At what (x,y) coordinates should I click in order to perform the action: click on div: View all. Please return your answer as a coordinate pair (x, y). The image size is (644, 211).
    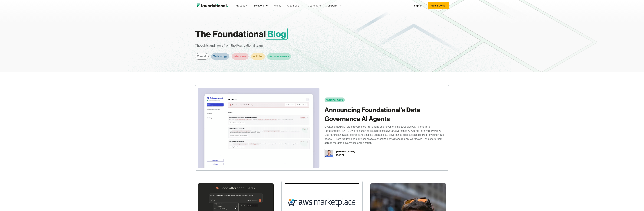
    Looking at the image, I should click on (202, 56).